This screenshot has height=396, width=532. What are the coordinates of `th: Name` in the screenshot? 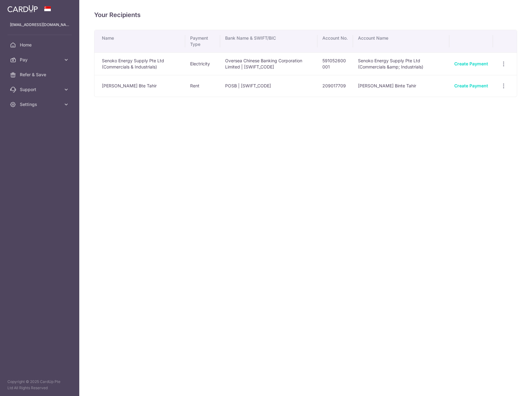 It's located at (139, 42).